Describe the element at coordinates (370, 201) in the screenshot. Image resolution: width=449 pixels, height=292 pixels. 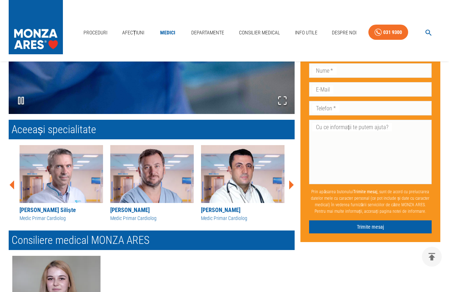
I see `p: Prin apăsarea butonului , sunt de acord cu prelucrarea datelor mele cu caracter personal (ce pot ...` at that location.